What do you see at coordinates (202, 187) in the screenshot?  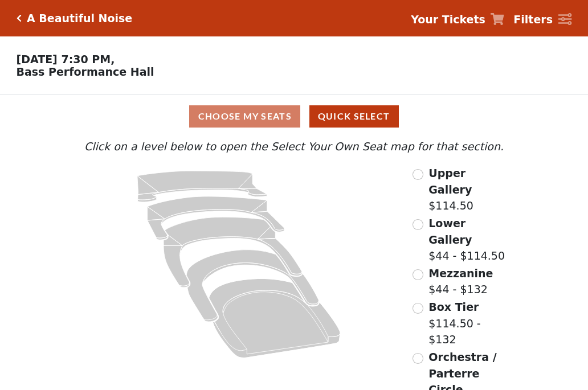 I see `path: Upper Gallery - Seats Available: 282` at bounding box center [202, 187].